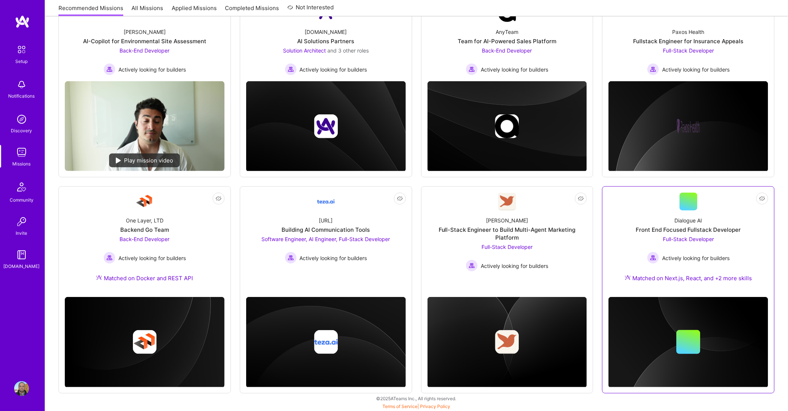 This screenshot has width=788, height=411. I want to click on a: All Missions, so click(147, 10).